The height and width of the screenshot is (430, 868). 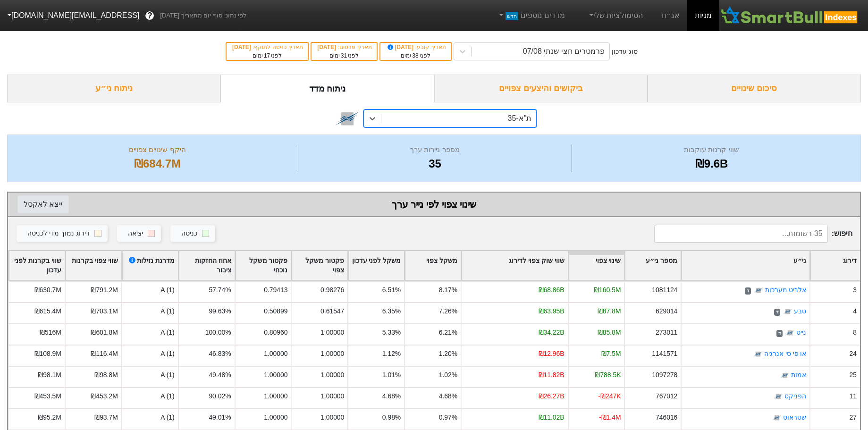 I want to click on div: 6.35%, so click(x=392, y=311).